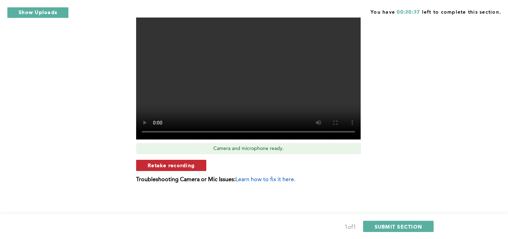 The width and height of the screenshot is (508, 239). Describe the element at coordinates (249, 149) in the screenshot. I see `div: Camera and microphone ready.` at that location.